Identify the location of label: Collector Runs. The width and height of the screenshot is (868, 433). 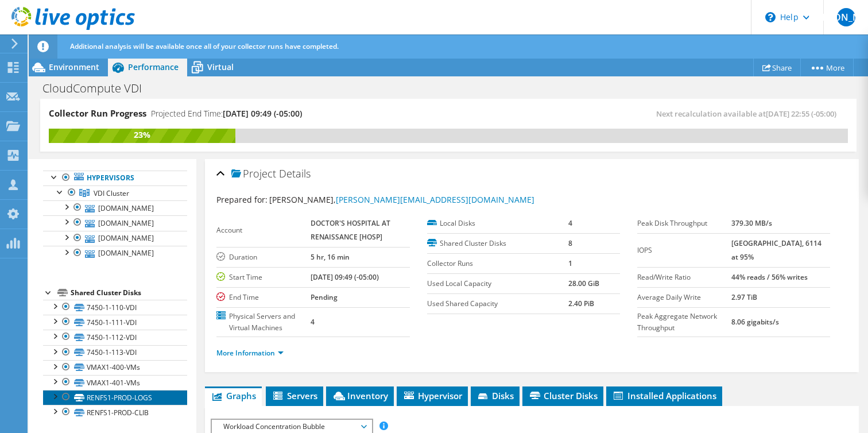
(498, 264).